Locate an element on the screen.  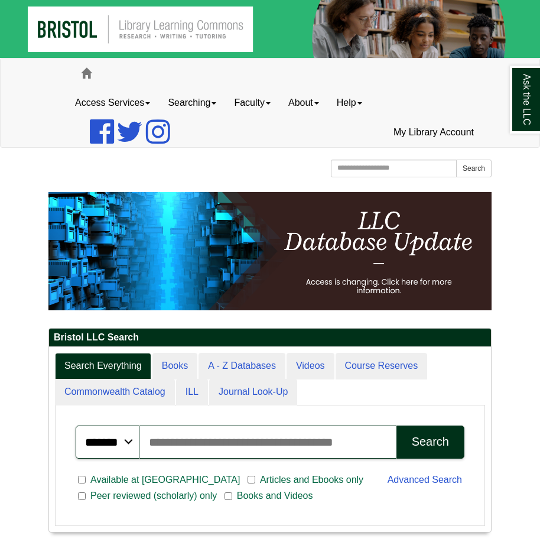
a: Search Everything is located at coordinates (103, 366).